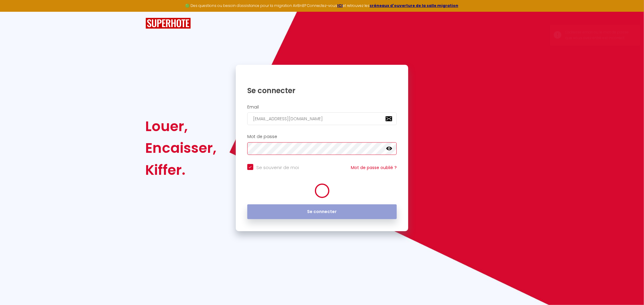 This screenshot has height=305, width=644. I want to click on h2: Mot de passe, so click(322, 137).